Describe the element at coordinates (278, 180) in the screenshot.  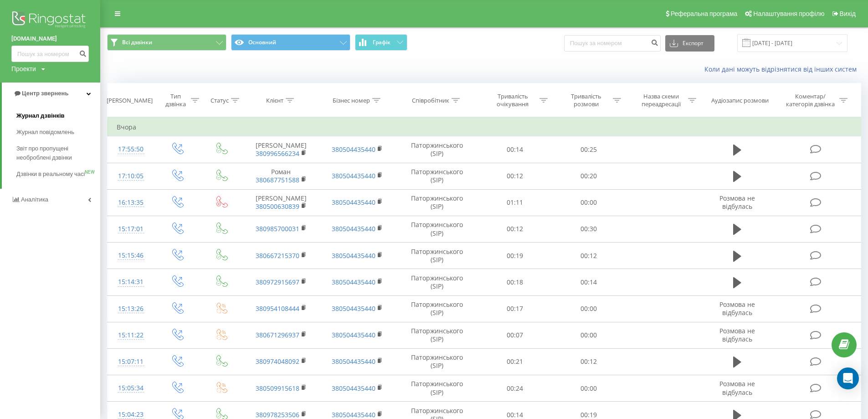
I see `a: 380687751588` at that location.